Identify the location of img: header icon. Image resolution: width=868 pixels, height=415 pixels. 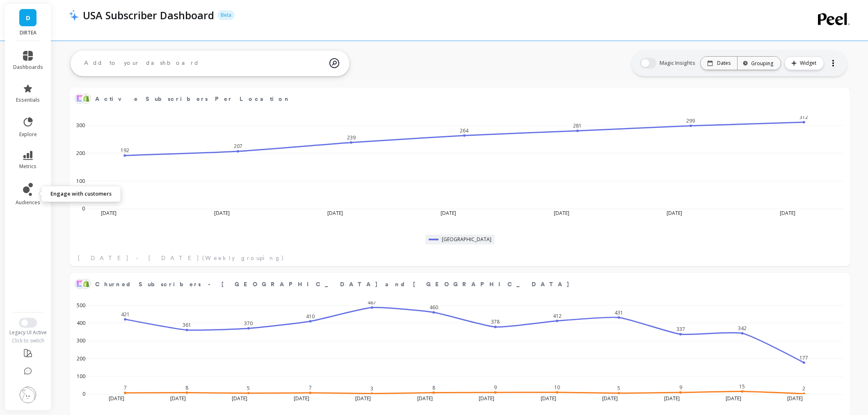
(74, 15).